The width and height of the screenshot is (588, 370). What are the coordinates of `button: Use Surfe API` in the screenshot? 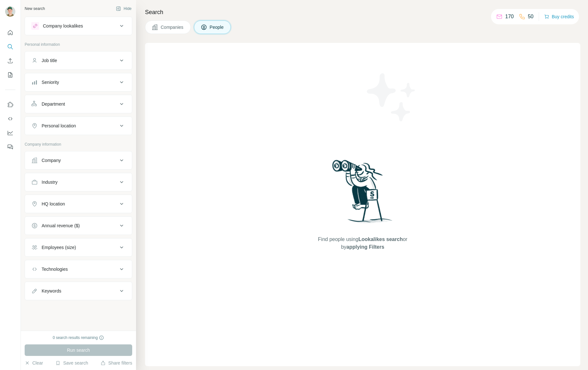 It's located at (10, 119).